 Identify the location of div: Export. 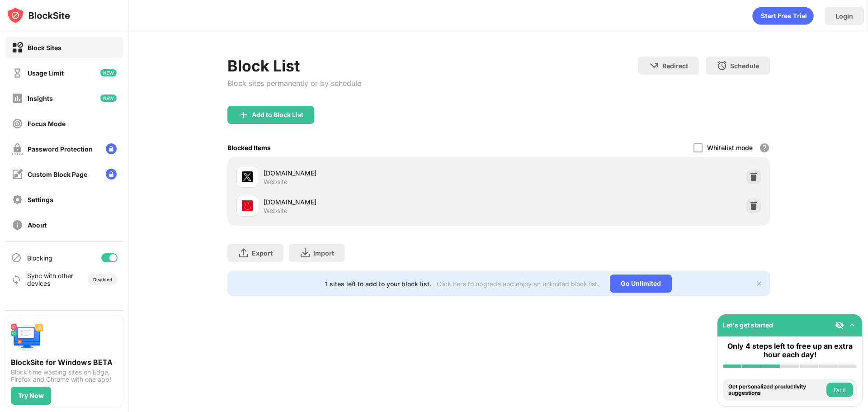
(262, 253).